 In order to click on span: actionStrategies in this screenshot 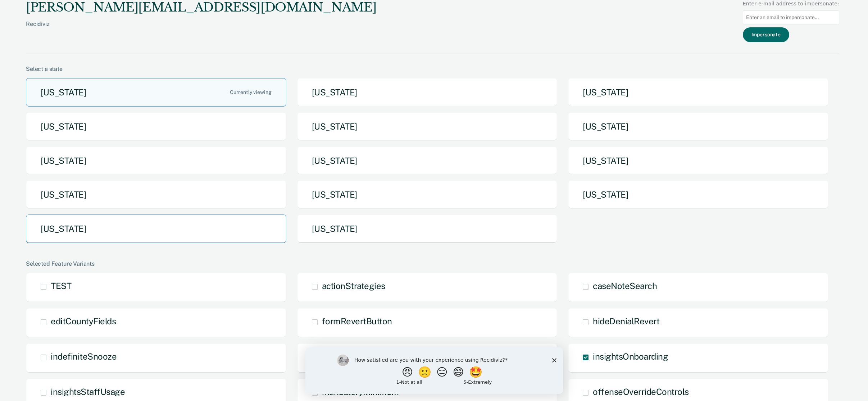, I will do `click(354, 286)`.